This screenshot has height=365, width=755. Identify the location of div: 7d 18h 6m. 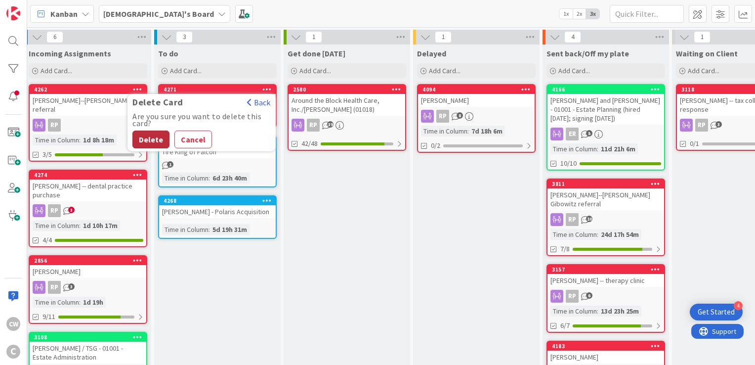
(487, 131).